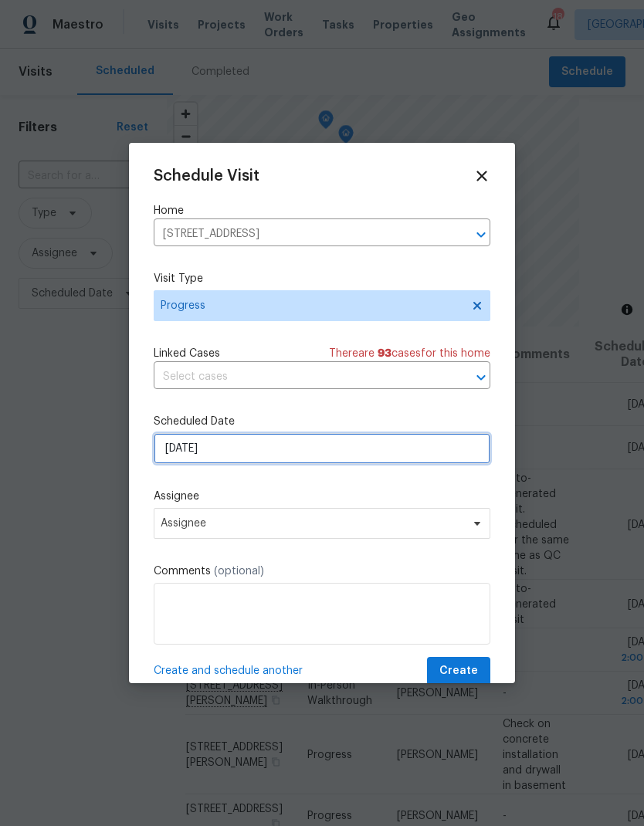 The image size is (644, 826). Describe the element at coordinates (384, 353) in the screenshot. I see `span: 93` at that location.